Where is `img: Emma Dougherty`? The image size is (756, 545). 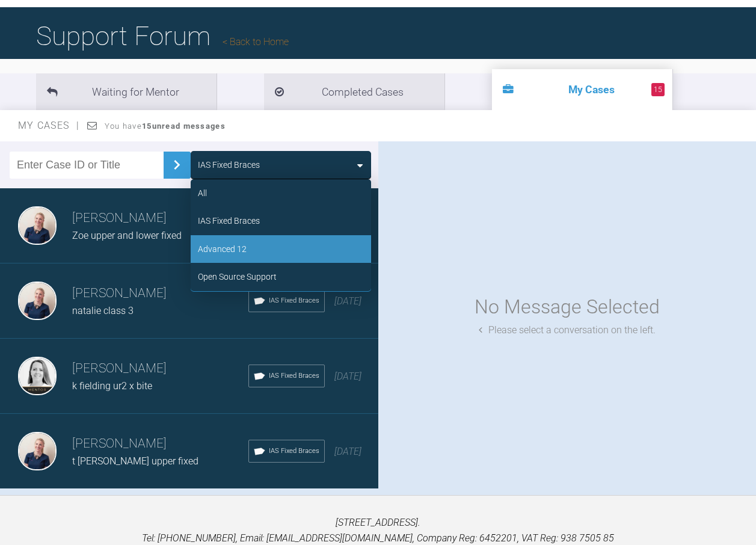
img: Emma Dougherty is located at coordinates (37, 376).